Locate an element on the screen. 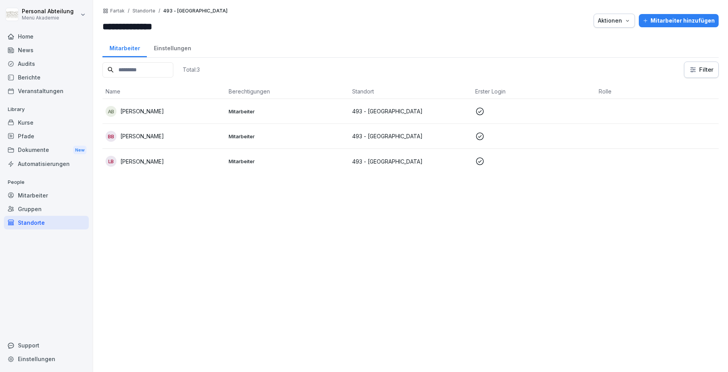 The image size is (728, 372). div: AB is located at coordinates (111, 111).